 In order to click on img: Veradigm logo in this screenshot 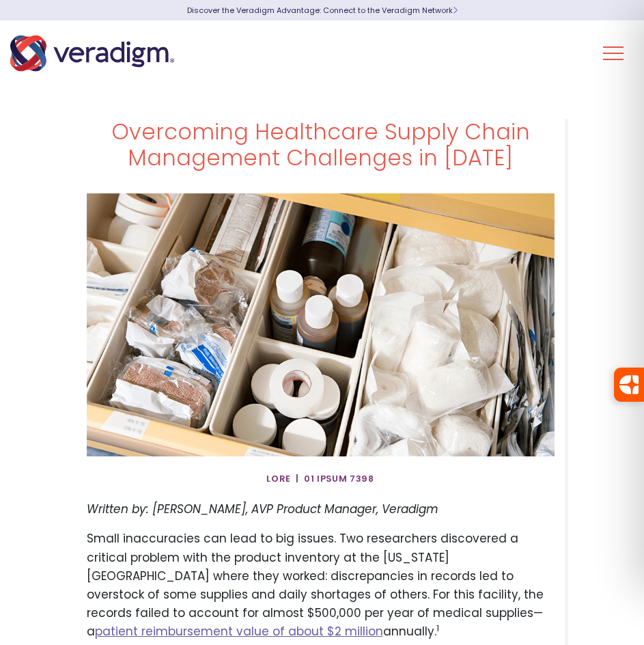, I will do `click(92, 53)`.